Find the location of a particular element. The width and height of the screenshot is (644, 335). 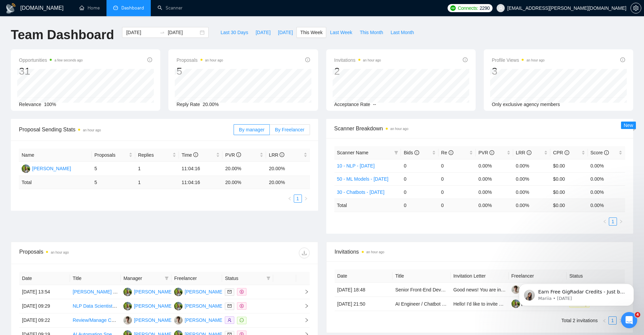

div: message notification from Mariia, 3w ago. Earn Free GigRadar Credits - Just by Sharing Your Story... is located at coordinates (68, 26).